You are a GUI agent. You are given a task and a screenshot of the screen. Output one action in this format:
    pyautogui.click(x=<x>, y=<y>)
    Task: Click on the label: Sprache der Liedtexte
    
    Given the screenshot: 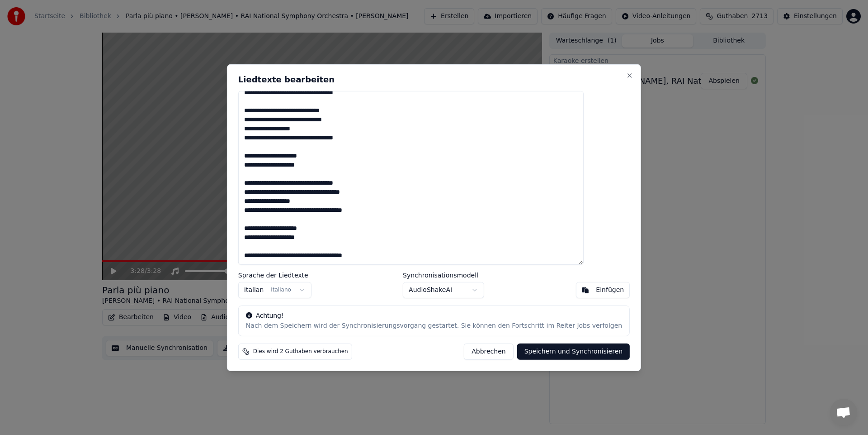 What is the action you would take?
    pyautogui.click(x=275, y=275)
    